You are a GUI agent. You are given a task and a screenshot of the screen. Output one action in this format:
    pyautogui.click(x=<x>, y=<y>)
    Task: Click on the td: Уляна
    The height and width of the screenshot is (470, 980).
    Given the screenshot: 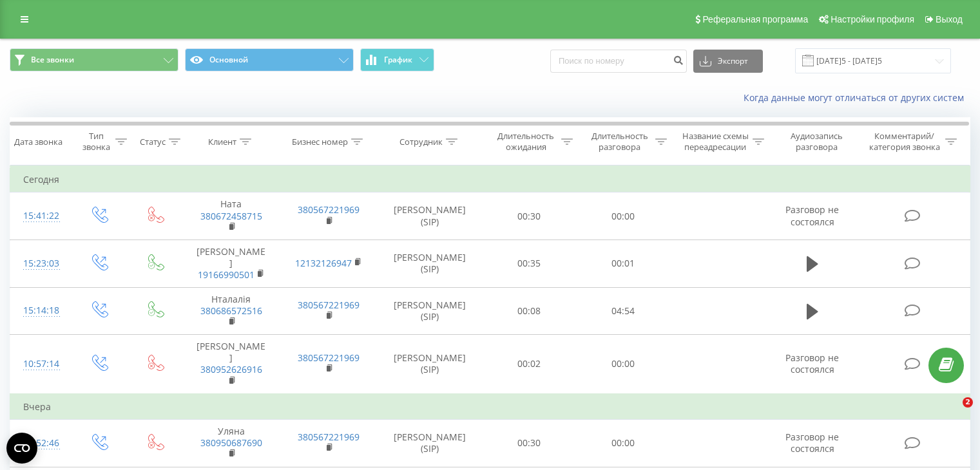 What is the action you would take?
    pyautogui.click(x=231, y=444)
    